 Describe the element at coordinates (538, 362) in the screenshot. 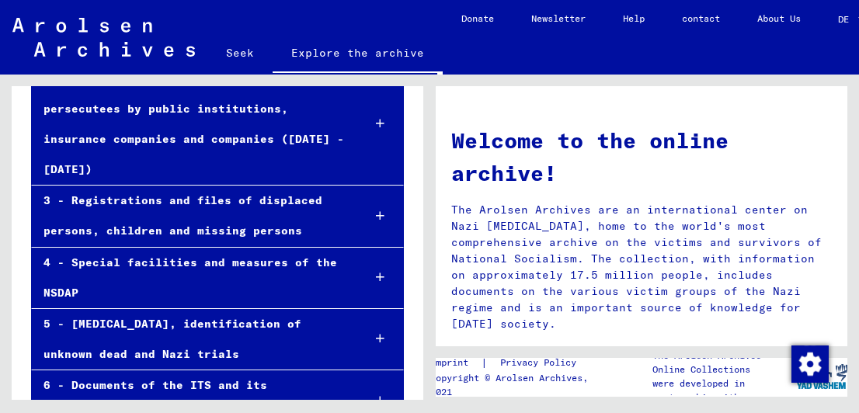

I see `font: Privacy Policy` at that location.